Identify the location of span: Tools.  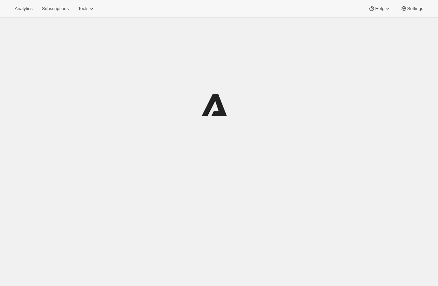
(83, 9).